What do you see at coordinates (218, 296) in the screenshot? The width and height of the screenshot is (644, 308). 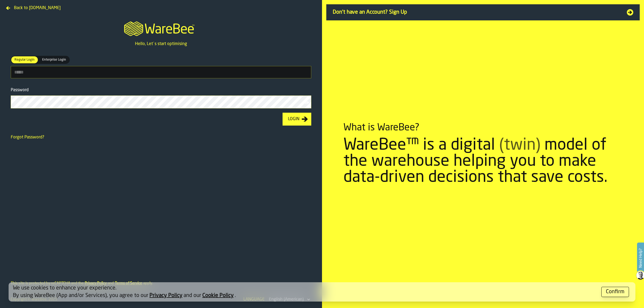 I see `a: Cookie Policy` at bounding box center [218, 296].